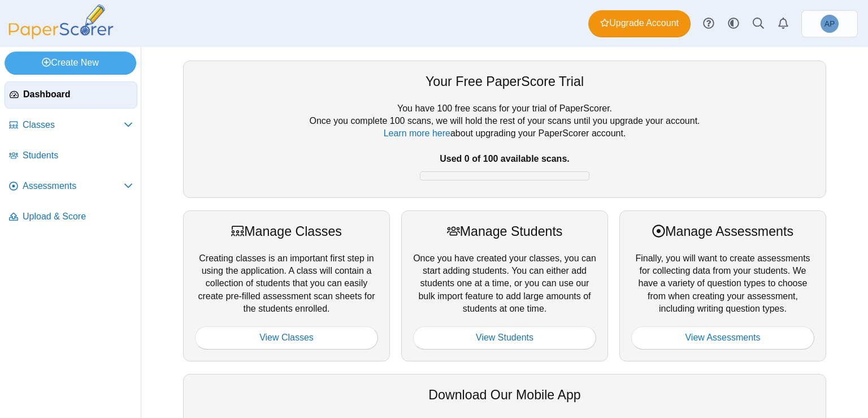  What do you see at coordinates (722, 285) in the screenshot?
I see `div: Finally, you will want to create assessments for collecting data from your students. We have a va...` at bounding box center [722, 285].